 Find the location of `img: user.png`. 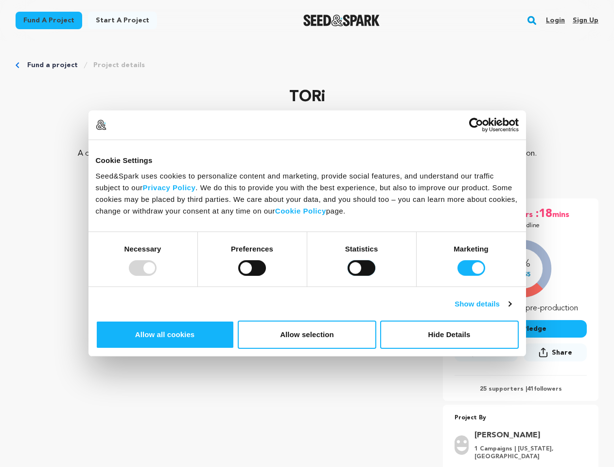

img: user.png is located at coordinates (461, 445).